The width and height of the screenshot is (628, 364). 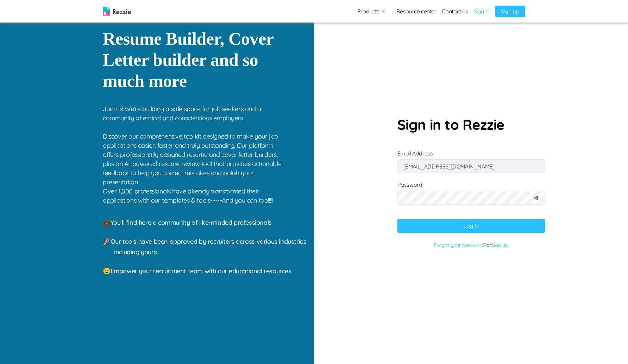 What do you see at coordinates (187, 223) in the screenshot?
I see `span: 💼 You'll find here a community of like-minded professionals` at bounding box center [187, 223].